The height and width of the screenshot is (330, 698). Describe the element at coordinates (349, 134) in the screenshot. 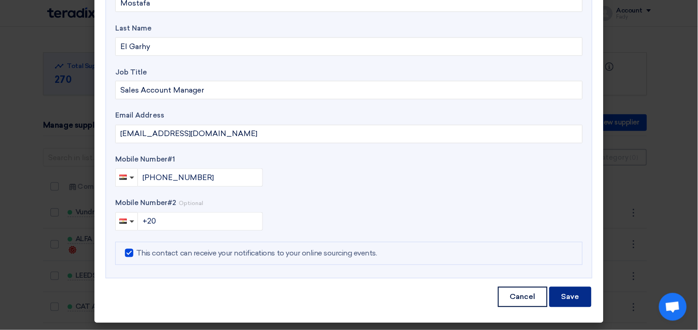

I see `input: Enter the email address...` at that location.